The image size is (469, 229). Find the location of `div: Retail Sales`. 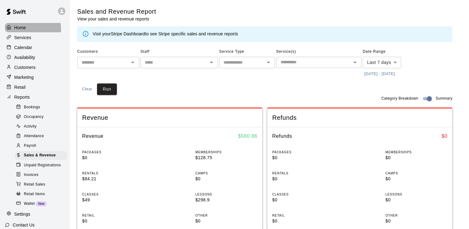

div: Retail Sales is located at coordinates (41, 184).